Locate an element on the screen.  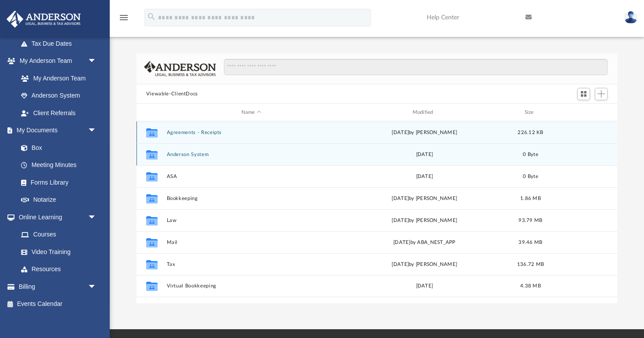
button: Bookkeeping is located at coordinates (251, 198).